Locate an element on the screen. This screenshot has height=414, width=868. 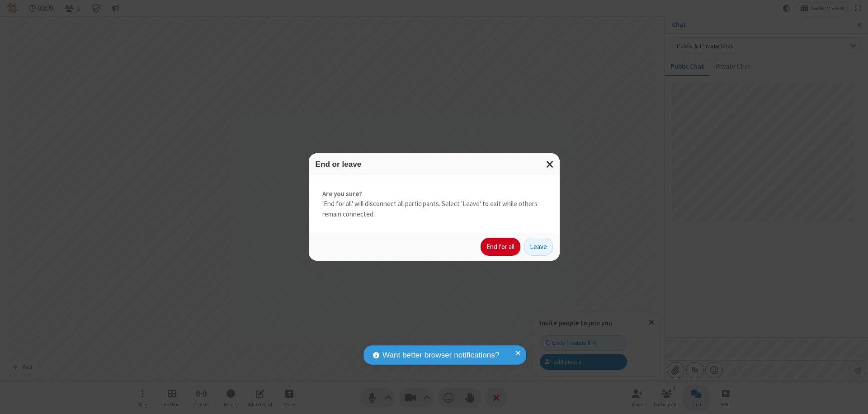
h3: End or leave is located at coordinates (434, 164).